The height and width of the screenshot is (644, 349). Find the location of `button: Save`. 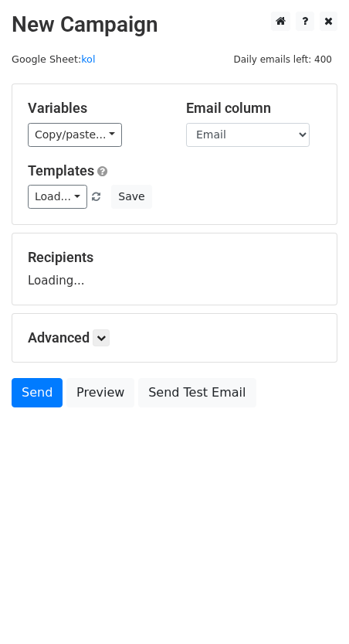

button: Save is located at coordinates (131, 196).